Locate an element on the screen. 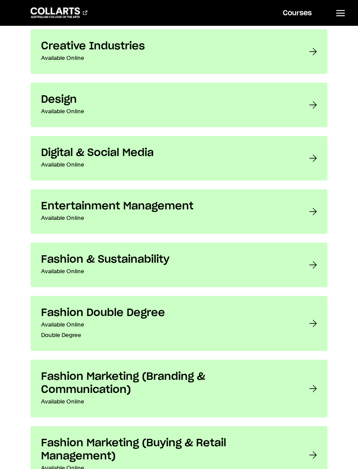  h3: Fashion Marketing (Branding & Communication) is located at coordinates (167, 383).